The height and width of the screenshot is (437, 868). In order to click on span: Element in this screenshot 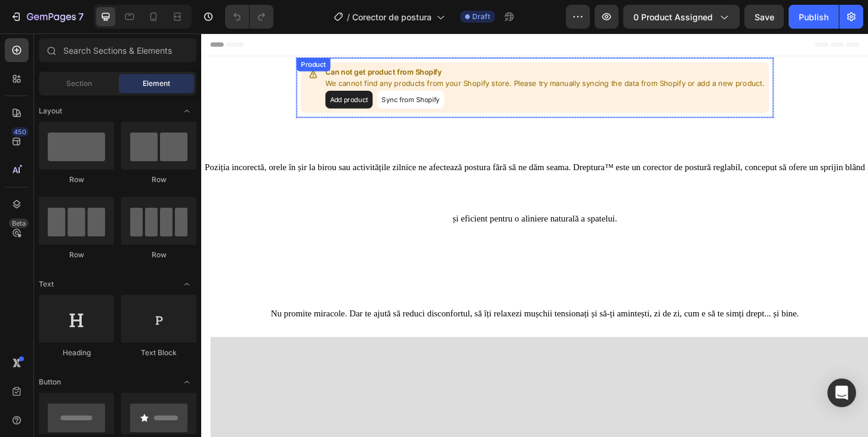, I will do `click(157, 84)`.